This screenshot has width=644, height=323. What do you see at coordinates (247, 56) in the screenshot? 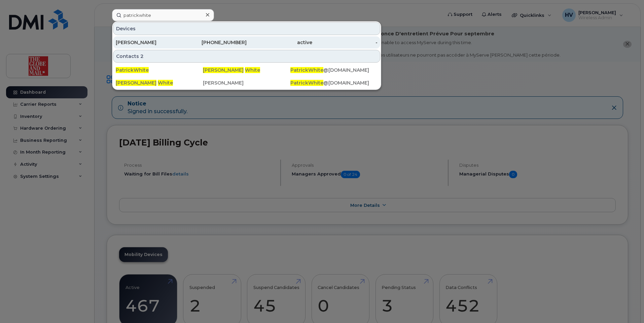
I see `div: Contacts` at bounding box center [247, 56].